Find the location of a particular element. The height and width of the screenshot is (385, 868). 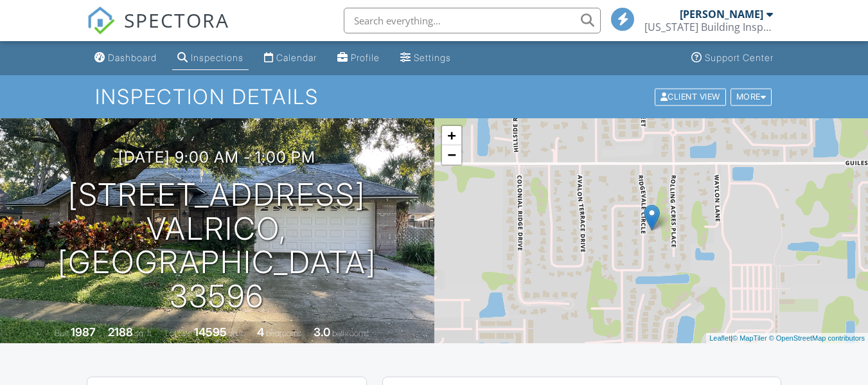

div: 2188 is located at coordinates (120, 332).